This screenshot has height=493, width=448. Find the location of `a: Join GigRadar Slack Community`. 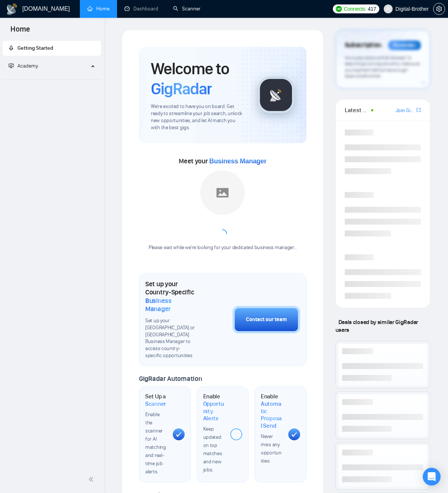

a: Join GigRadar Slack Community is located at coordinates (405, 111).